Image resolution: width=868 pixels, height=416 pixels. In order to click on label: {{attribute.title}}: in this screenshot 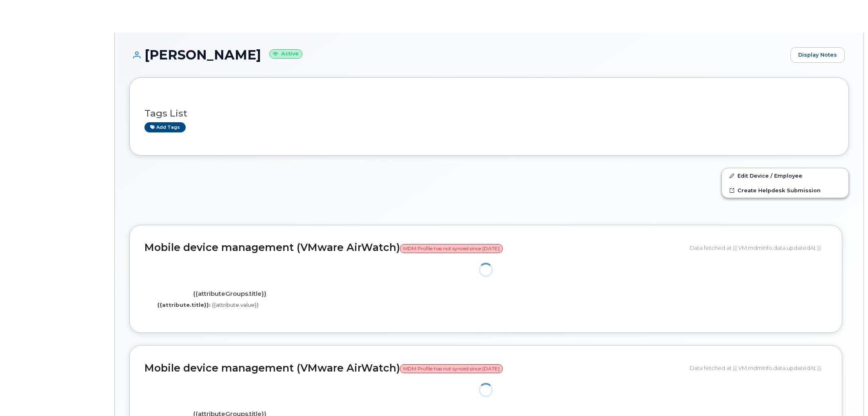, I will do `click(184, 305)`.